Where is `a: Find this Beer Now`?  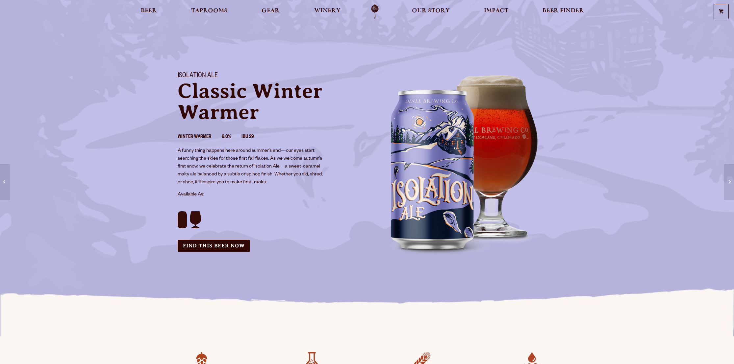
a: Find this Beer Now is located at coordinates (214, 246).